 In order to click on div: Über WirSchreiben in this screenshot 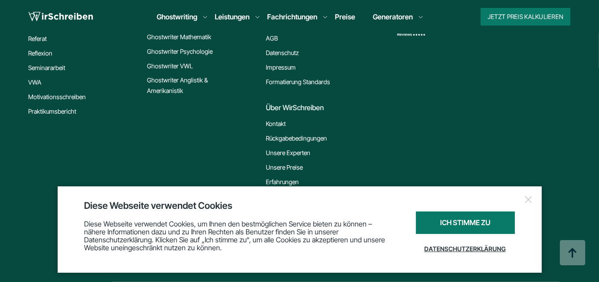, I will do `click(314, 107)`.